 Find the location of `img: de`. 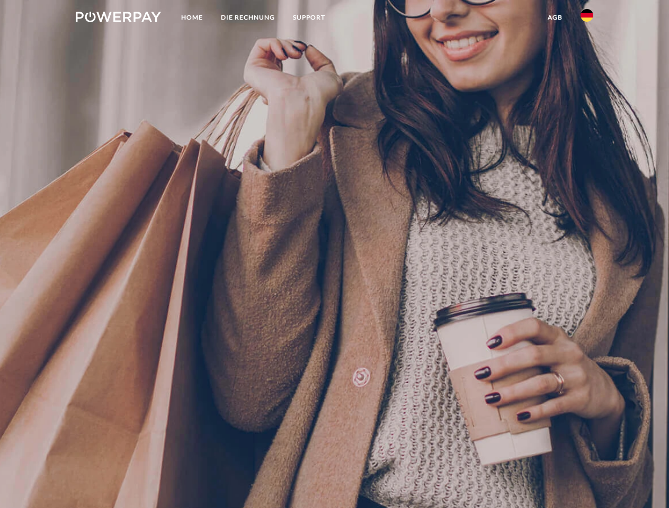

img: de is located at coordinates (587, 15).